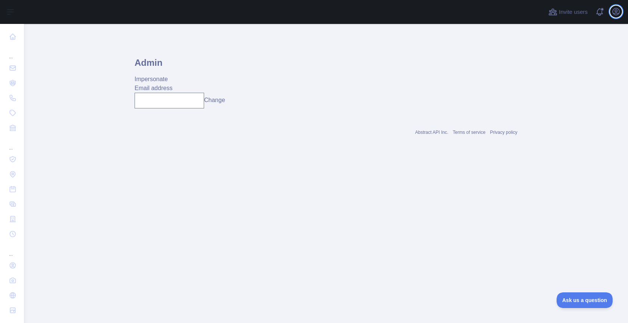  What do you see at coordinates (326, 79) in the screenshot?
I see `div: Impersonate` at bounding box center [326, 79].